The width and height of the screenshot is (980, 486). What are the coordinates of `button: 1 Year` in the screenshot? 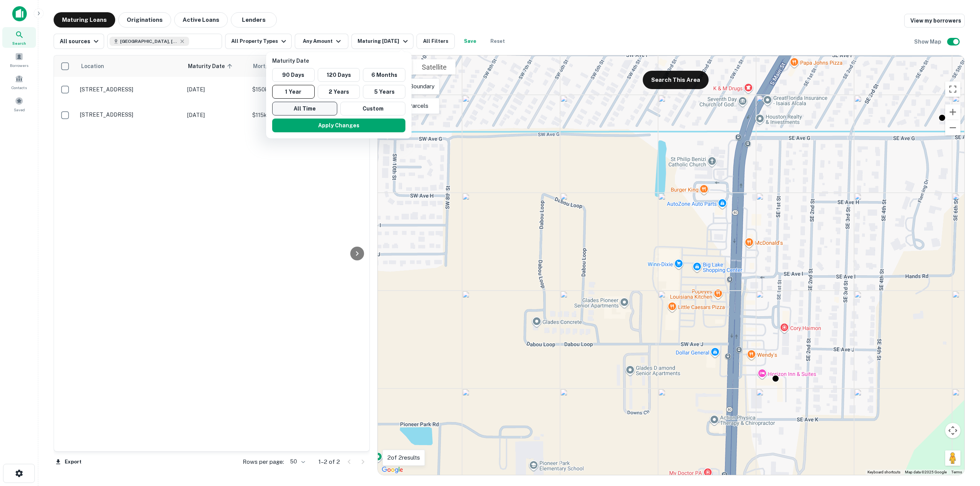 It's located at (293, 92).